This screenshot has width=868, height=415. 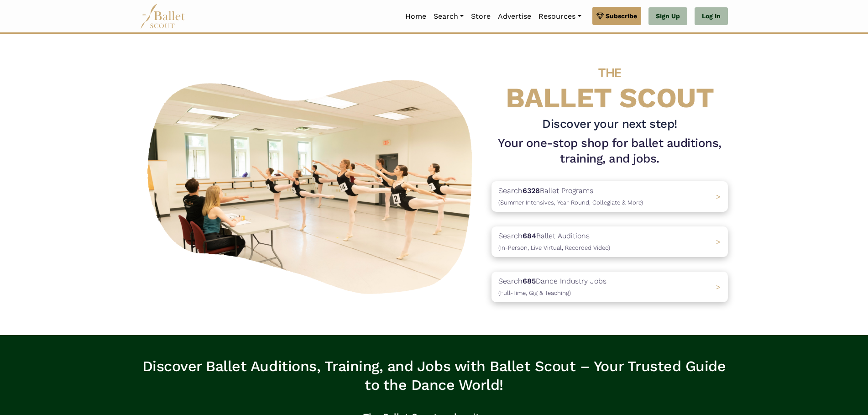 I want to click on b: 685, so click(x=529, y=281).